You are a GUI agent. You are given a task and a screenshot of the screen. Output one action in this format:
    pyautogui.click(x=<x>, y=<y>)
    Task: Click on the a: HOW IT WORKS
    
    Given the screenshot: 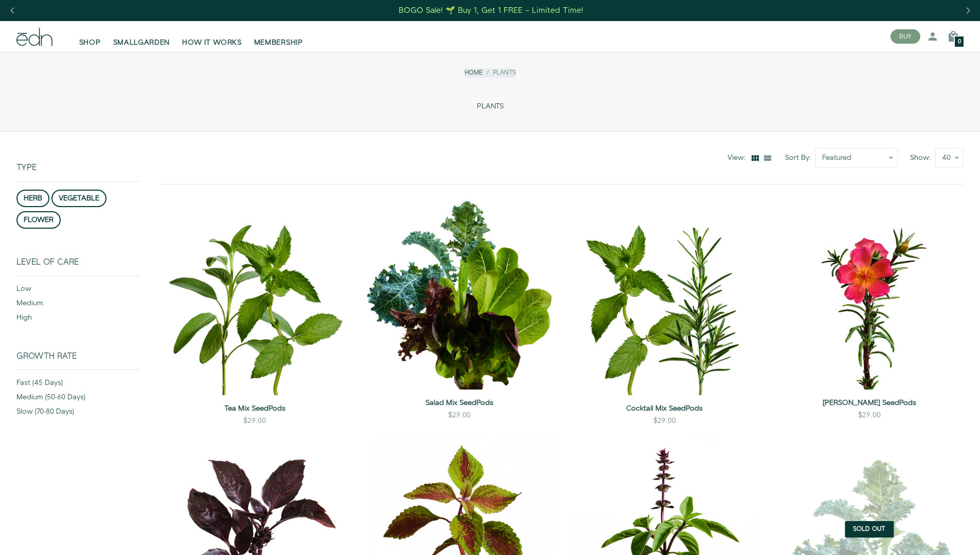 What is the action you would take?
    pyautogui.click(x=212, y=36)
    